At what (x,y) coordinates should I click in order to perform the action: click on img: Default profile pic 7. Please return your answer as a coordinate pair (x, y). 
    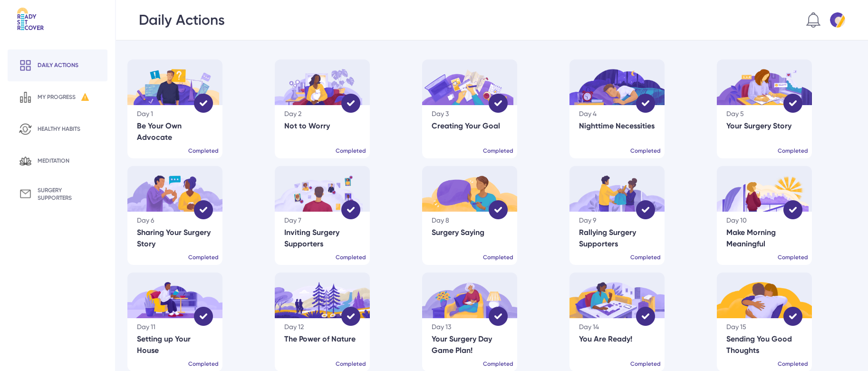
    Looking at the image, I should click on (837, 20).